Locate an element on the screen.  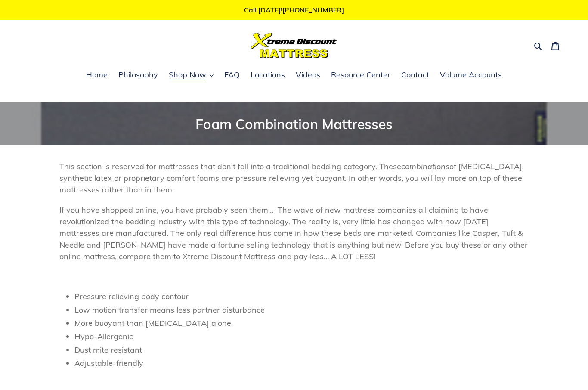
a: Home is located at coordinates (97, 75).